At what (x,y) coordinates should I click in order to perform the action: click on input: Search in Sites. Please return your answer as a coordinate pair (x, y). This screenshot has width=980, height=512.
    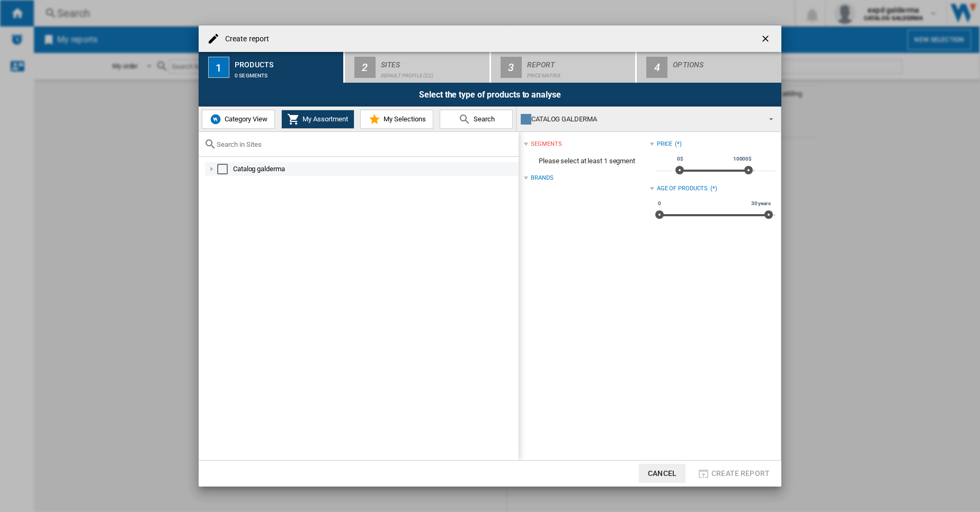
    Looking at the image, I should click on (365, 144).